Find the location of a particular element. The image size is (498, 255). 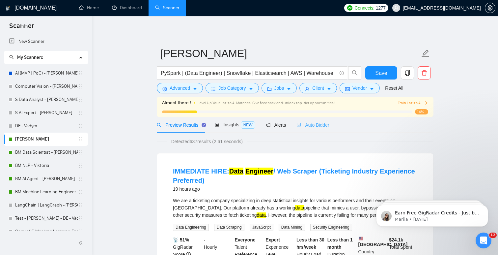

button: Save is located at coordinates (381, 73).